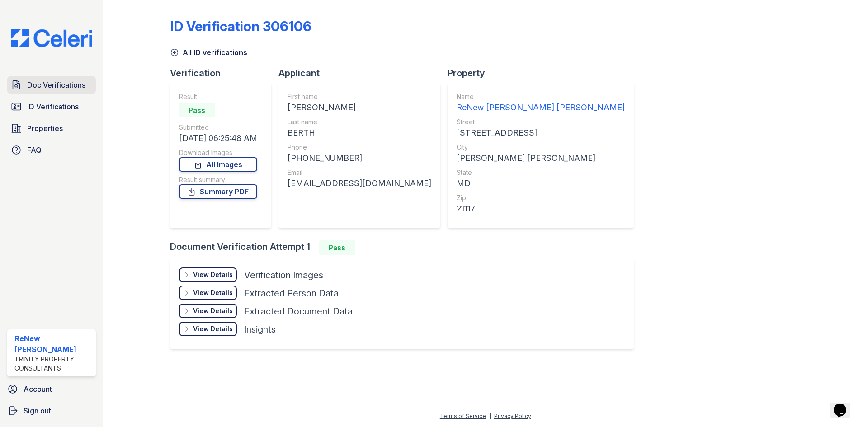  What do you see at coordinates (260, 330) in the screenshot?
I see `div: Insights` at bounding box center [260, 330].